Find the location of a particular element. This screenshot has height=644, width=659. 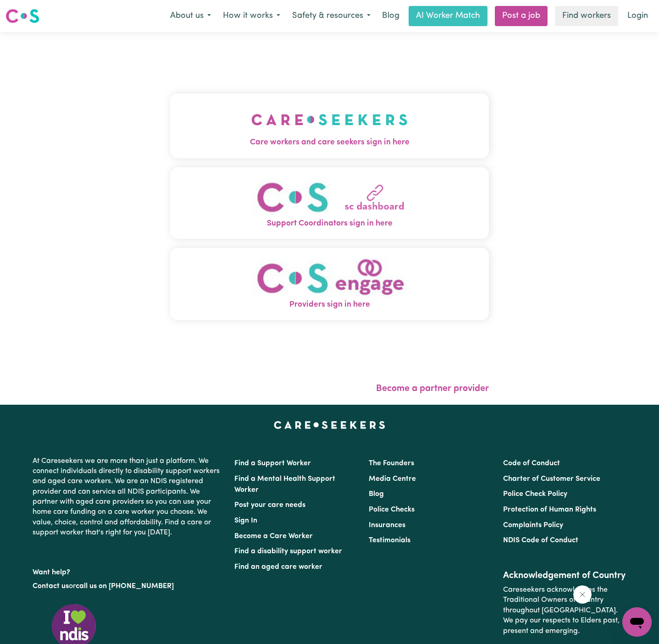

img: Careseekers logo is located at coordinates (23, 16).